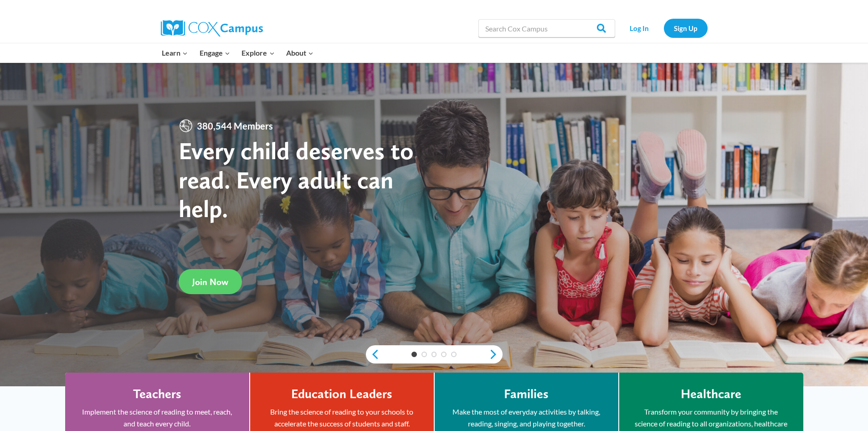 The image size is (868, 431). What do you see at coordinates (342, 394) in the screenshot?
I see `h4: Education Leaders` at bounding box center [342, 394].